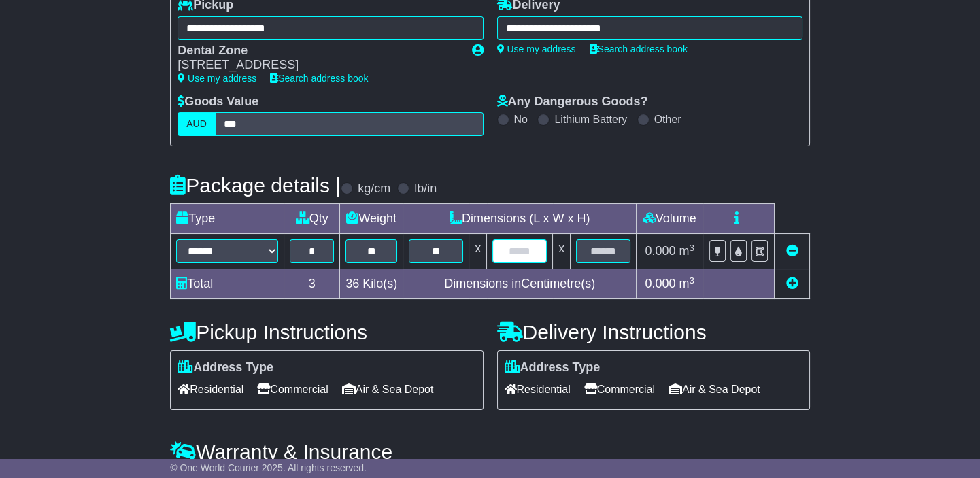 Image resolution: width=980 pixels, height=478 pixels. What do you see at coordinates (312, 284) in the screenshot?
I see `td: 3` at bounding box center [312, 284].